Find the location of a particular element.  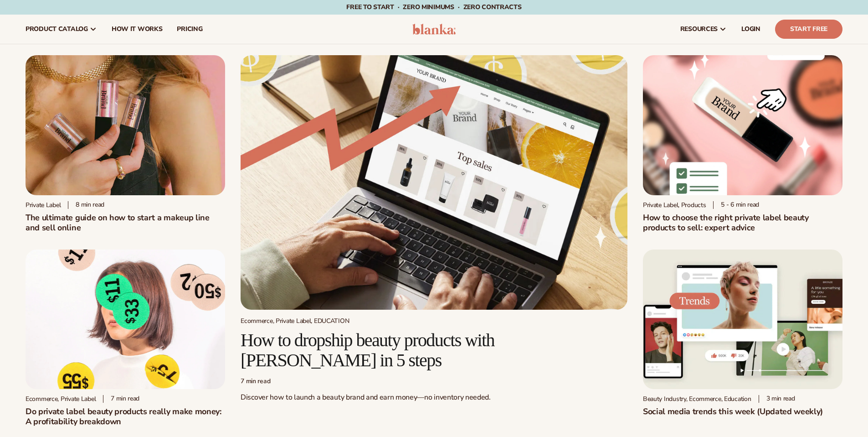

div: Private label is located at coordinates (43, 205).